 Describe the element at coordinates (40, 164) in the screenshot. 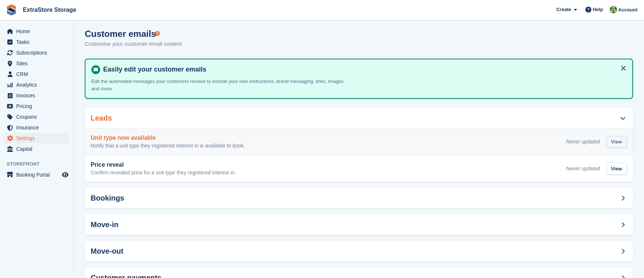

I see `span: Storefront` at that location.